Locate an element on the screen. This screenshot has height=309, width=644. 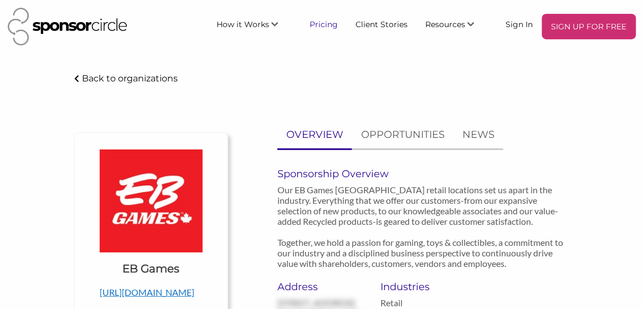
h6: Industries is located at coordinates (423, 287).